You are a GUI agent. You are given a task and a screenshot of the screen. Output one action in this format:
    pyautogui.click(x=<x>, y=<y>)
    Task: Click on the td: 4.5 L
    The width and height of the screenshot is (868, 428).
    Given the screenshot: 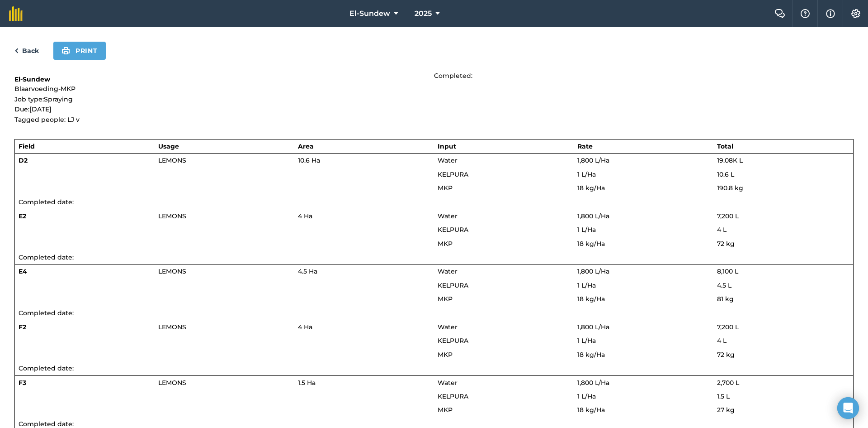 What is the action you would take?
    pyautogui.click(x=783, y=285)
    